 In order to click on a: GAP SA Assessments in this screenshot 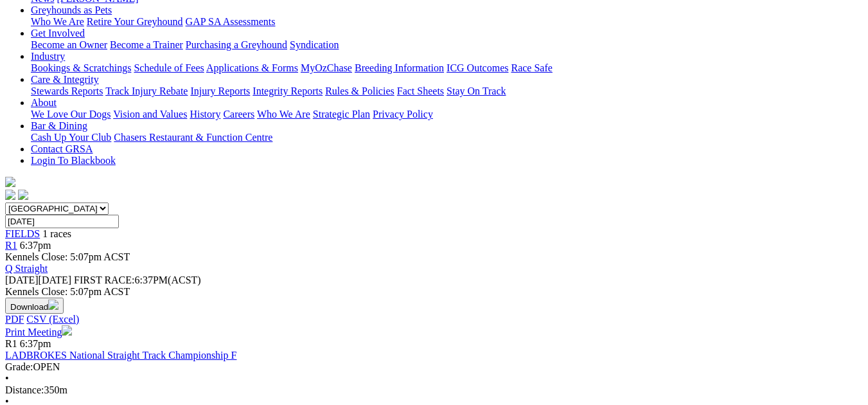, I will do `click(230, 21)`.